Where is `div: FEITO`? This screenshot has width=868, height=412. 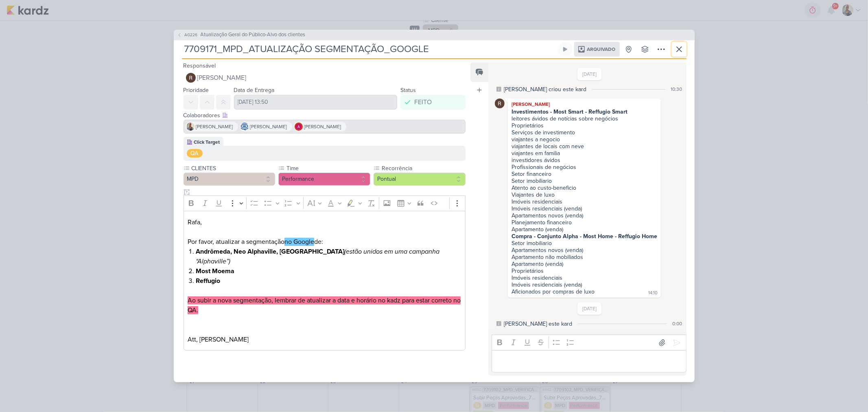
div: FEITO is located at coordinates (423, 102).